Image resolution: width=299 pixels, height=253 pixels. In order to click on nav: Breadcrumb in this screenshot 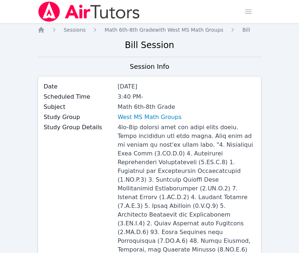, I will do `click(150, 30)`.